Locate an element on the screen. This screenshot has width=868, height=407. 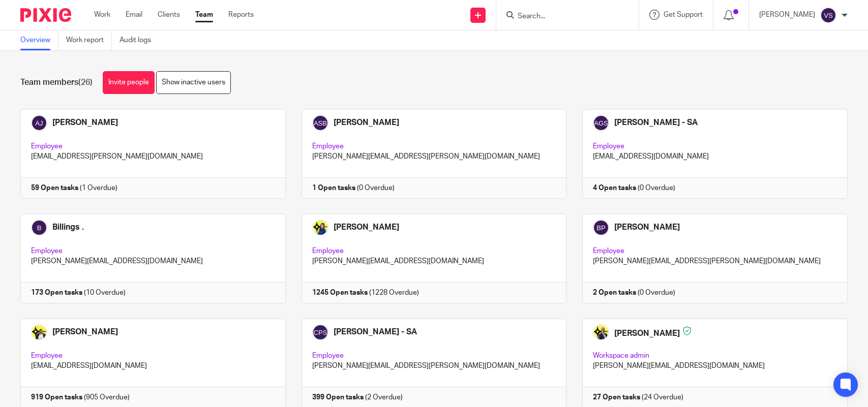
span: (26) is located at coordinates (85, 82).